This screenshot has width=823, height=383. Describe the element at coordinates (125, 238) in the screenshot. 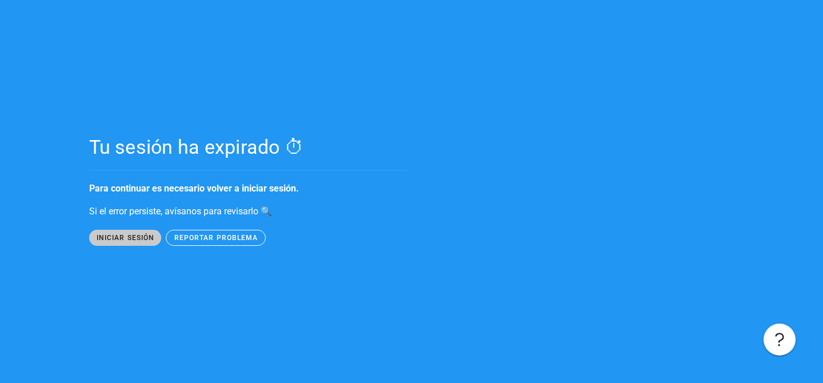

I see `span: iniciar sesión` at that location.